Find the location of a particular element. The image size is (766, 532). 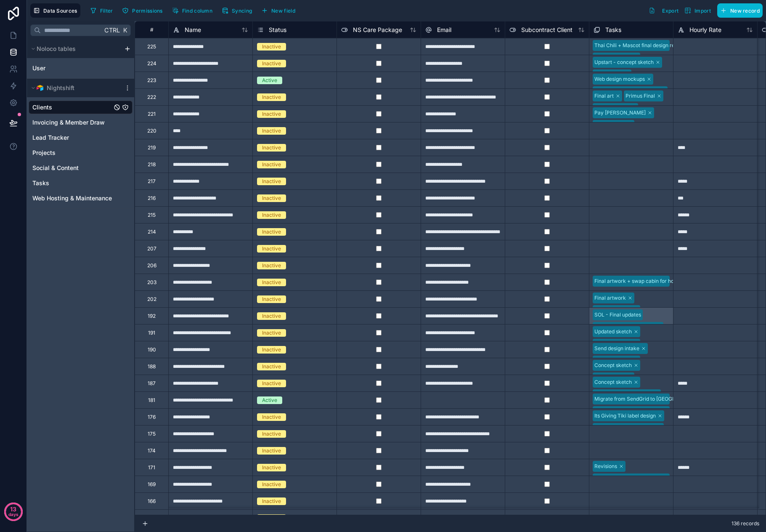

span: Permissions is located at coordinates (147, 11).